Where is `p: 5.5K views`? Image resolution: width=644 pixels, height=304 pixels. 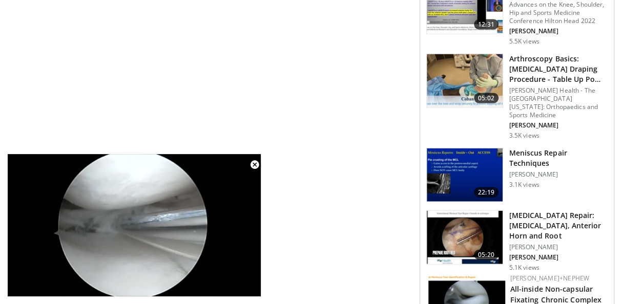 p: 5.5K views is located at coordinates (524, 41).